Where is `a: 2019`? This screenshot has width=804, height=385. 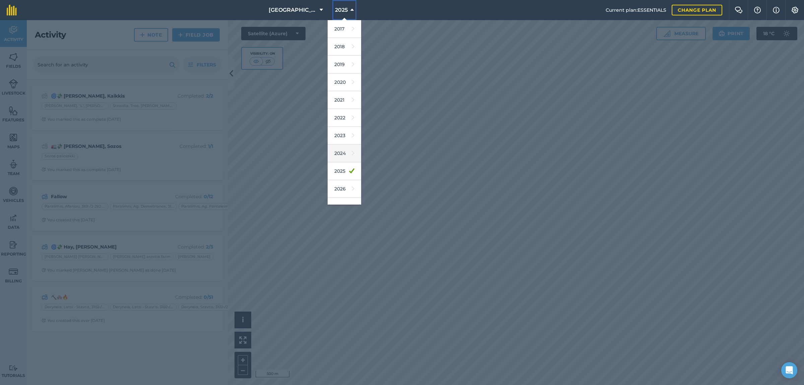 a: 2019 is located at coordinates (344, 64).